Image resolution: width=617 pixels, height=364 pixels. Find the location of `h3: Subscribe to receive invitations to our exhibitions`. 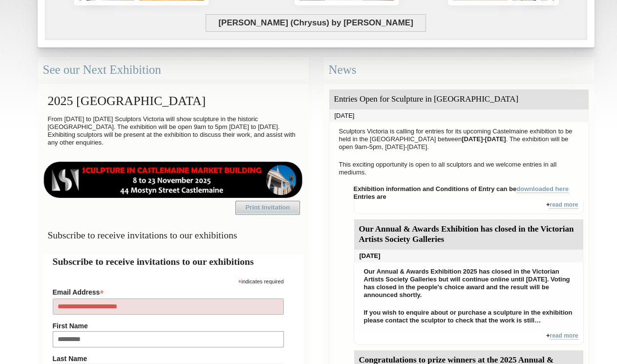

h3: Subscribe to receive invitations to our exhibitions is located at coordinates (173, 235).